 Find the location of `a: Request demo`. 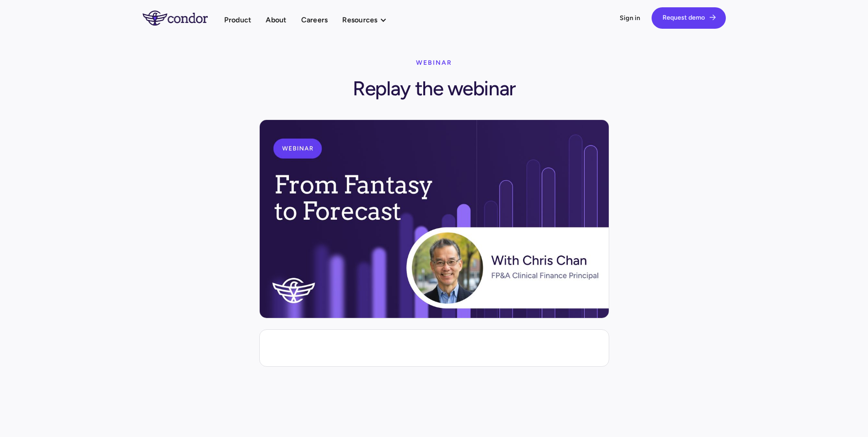

a: Request demo is located at coordinates (689, 17).